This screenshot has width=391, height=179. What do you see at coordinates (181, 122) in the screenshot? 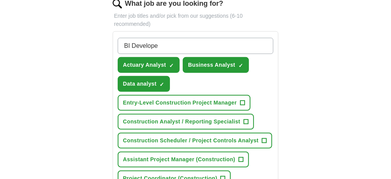
I see `span: Construction Analyst / Reporting Specialist` at bounding box center [181, 122].